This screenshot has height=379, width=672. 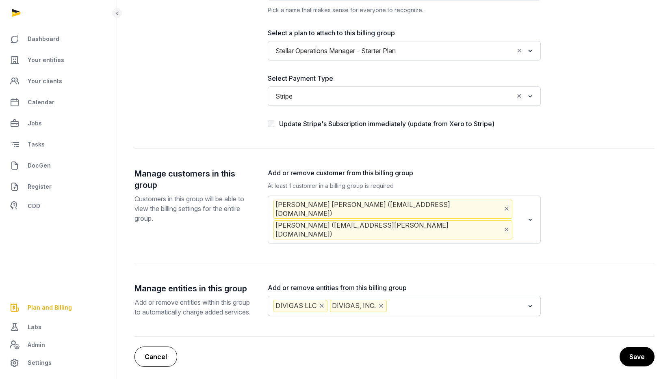 I want to click on a: Tasks, so click(x=58, y=145).